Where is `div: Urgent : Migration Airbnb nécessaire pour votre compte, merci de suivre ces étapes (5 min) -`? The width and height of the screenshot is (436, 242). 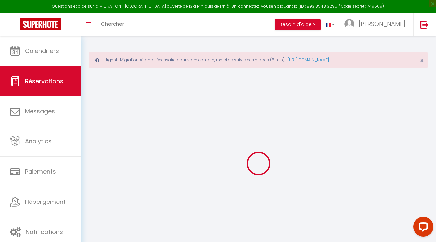 div: Urgent : Migration Airbnb nécessaire pour votre compte, merci de suivre ces étapes (5 min) - is located at coordinates (258, 60).